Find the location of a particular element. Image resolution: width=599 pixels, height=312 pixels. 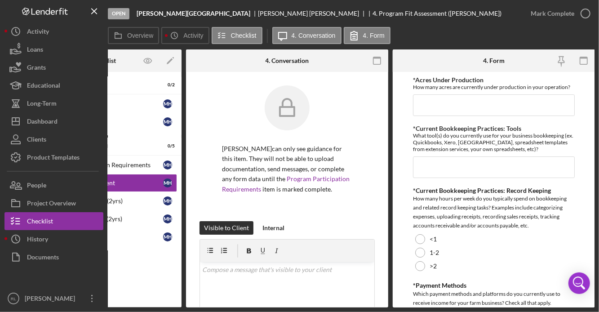

button: Overview is located at coordinates (134, 36).